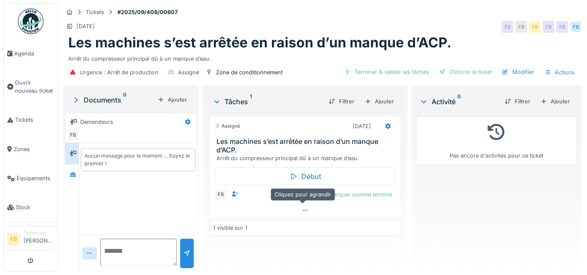  What do you see at coordinates (14, 239) in the screenshot?
I see `li: FB` at bounding box center [14, 239].